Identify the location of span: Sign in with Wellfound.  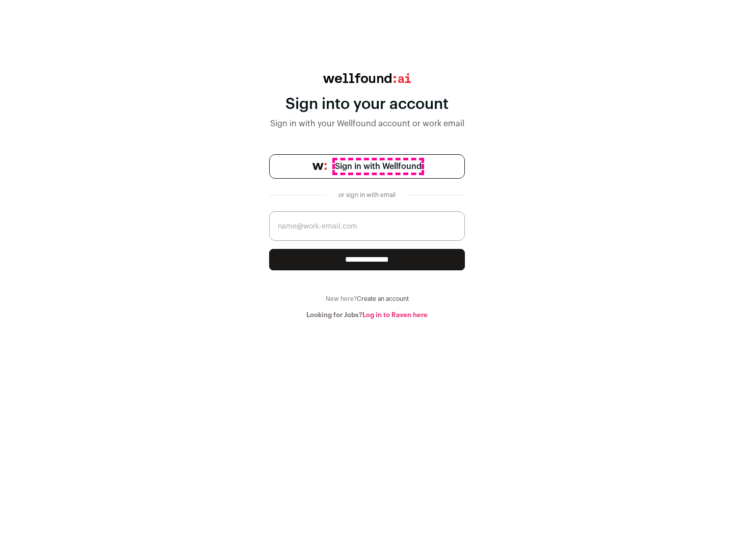
(378, 167).